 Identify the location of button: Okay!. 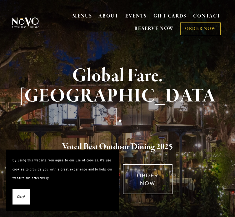
(21, 197).